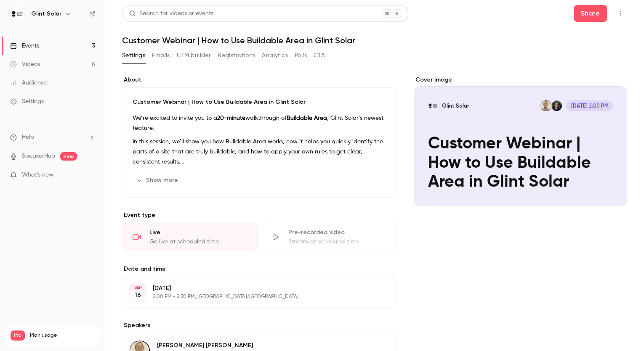 The image size is (644, 351). What do you see at coordinates (25, 64) in the screenshot?
I see `div: Videos` at bounding box center [25, 64].